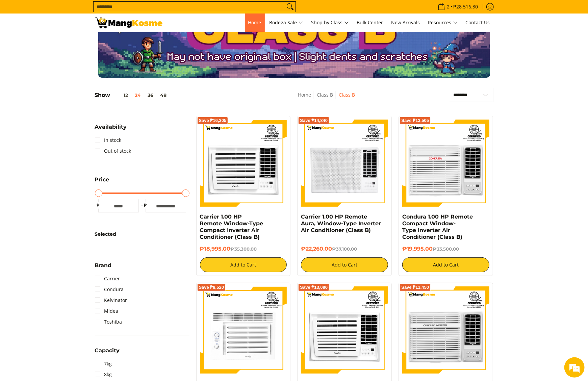  Describe the element at coordinates (446, 249) in the screenshot. I see `del: ₱33,500.00` at that location.